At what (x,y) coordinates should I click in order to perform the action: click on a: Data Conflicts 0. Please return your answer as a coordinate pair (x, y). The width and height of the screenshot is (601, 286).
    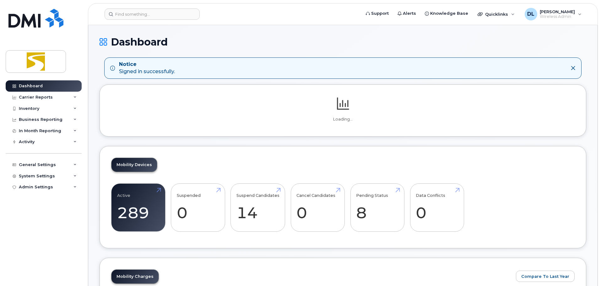
    Looking at the image, I should click on (437, 208).